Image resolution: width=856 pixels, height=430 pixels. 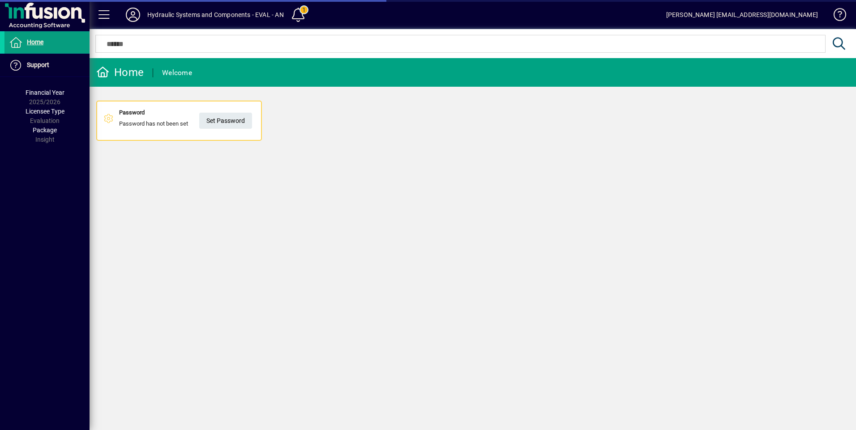 What do you see at coordinates (120, 72) in the screenshot?
I see `div: Home` at bounding box center [120, 72].